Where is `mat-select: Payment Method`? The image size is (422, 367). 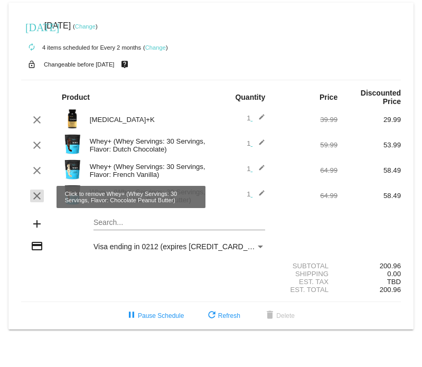 mat-select: Payment Method is located at coordinates (179, 246).